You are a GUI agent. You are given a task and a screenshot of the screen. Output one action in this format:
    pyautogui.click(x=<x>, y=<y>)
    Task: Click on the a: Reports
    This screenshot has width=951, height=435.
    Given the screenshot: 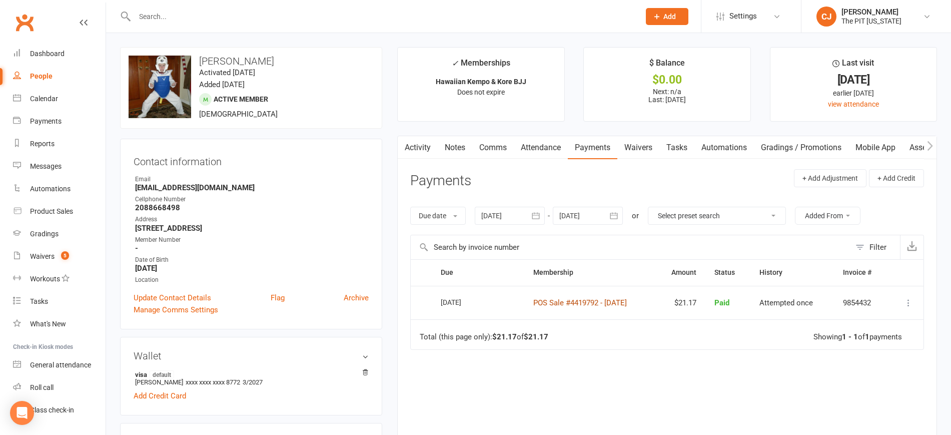 What is the action you would take?
    pyautogui.click(x=59, y=144)
    